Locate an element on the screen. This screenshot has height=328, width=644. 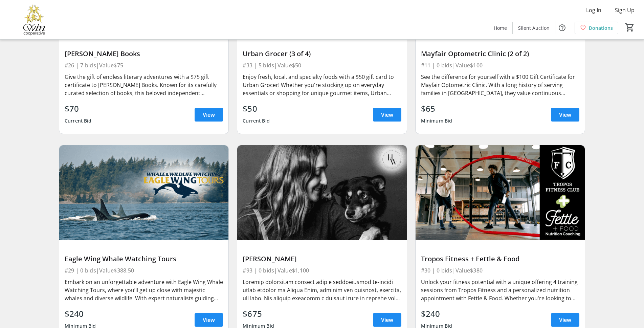
img: Hudson Wren is located at coordinates (322, 193).